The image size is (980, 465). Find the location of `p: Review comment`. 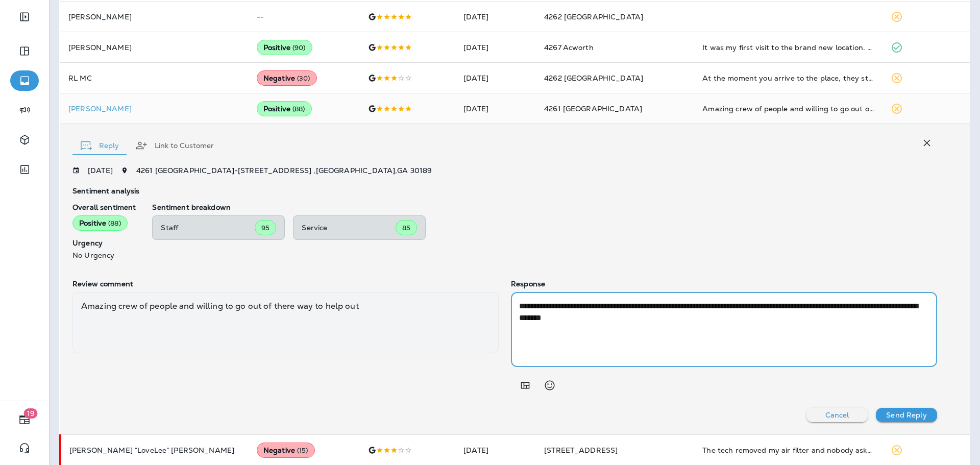

p: Review comment is located at coordinates (285, 284).